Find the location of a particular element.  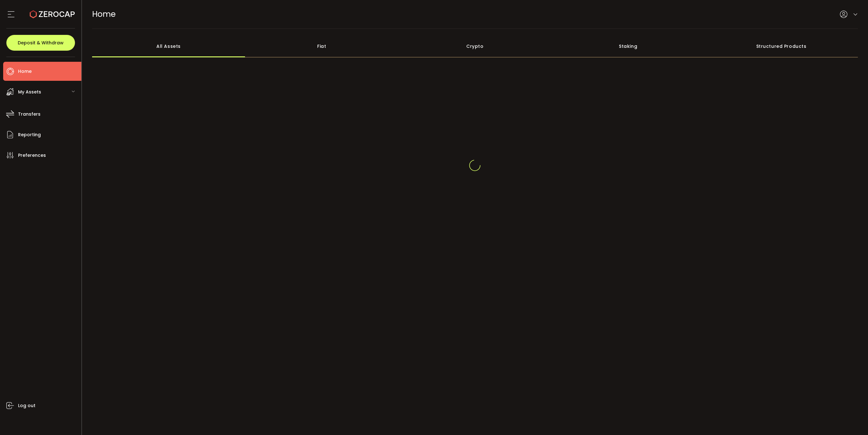

div: Structured Products is located at coordinates (781, 46).